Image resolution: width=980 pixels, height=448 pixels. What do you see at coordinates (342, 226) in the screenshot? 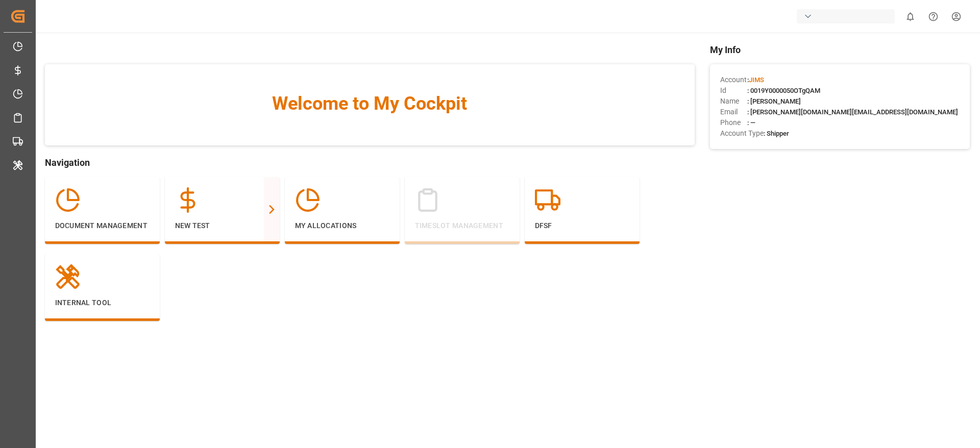
I see `p: My Allocations` at bounding box center [342, 226].